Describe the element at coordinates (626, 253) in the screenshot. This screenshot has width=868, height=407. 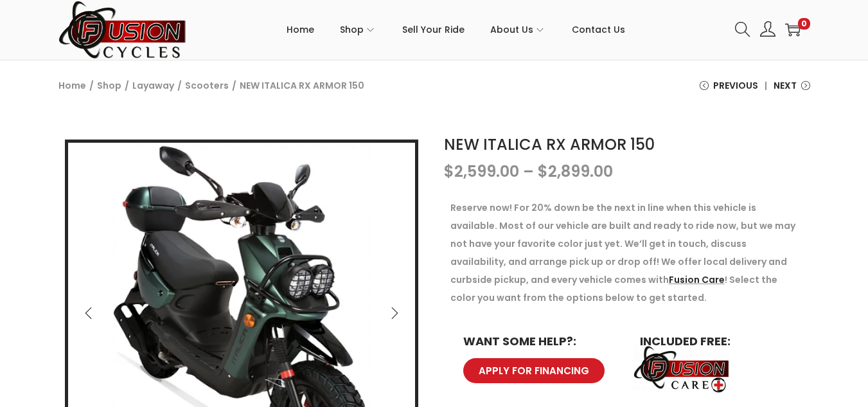
I see `p: Reserve now! For 20% down be the next in line when this vehicle is available. Most of our vehicle...` at that location.